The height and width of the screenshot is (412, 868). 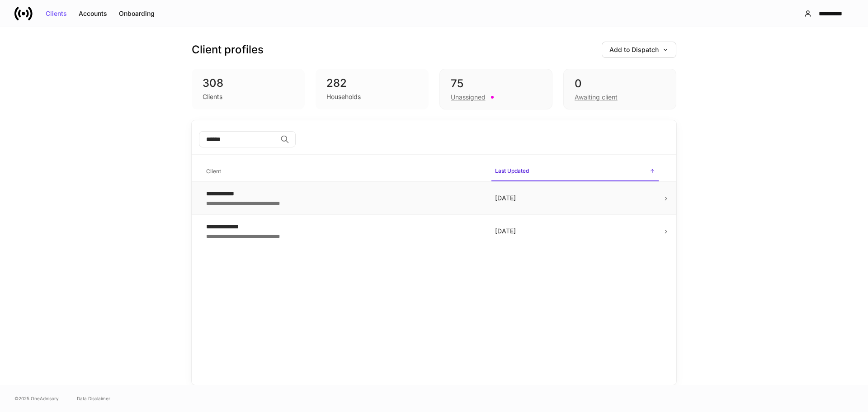 I want to click on div: Households, so click(x=344, y=97).